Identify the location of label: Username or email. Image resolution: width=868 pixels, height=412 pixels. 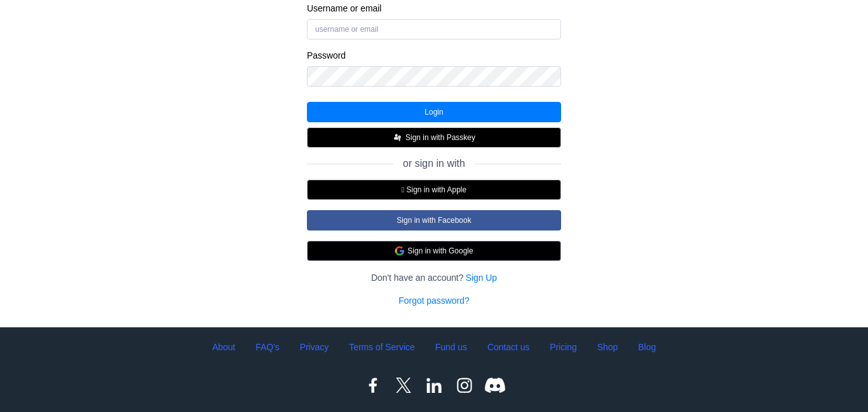
(434, 8).